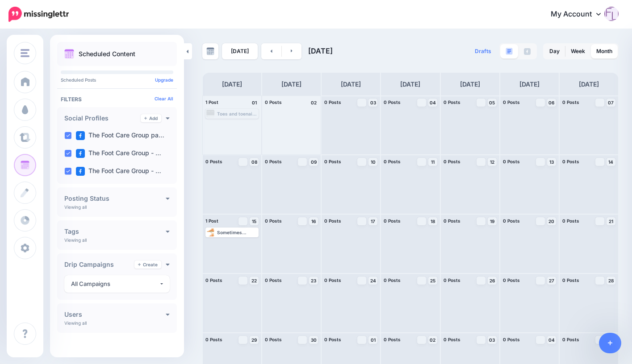 This screenshot has width=632, height=364. What do you see at coordinates (552, 221) in the screenshot?
I see `a: 20` at bounding box center [552, 221].